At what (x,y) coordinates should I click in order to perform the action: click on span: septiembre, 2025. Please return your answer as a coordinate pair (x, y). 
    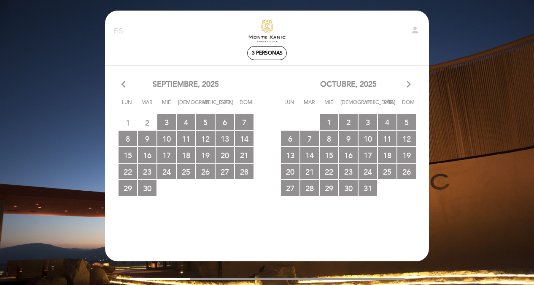
    Looking at the image, I should click on (186, 84).